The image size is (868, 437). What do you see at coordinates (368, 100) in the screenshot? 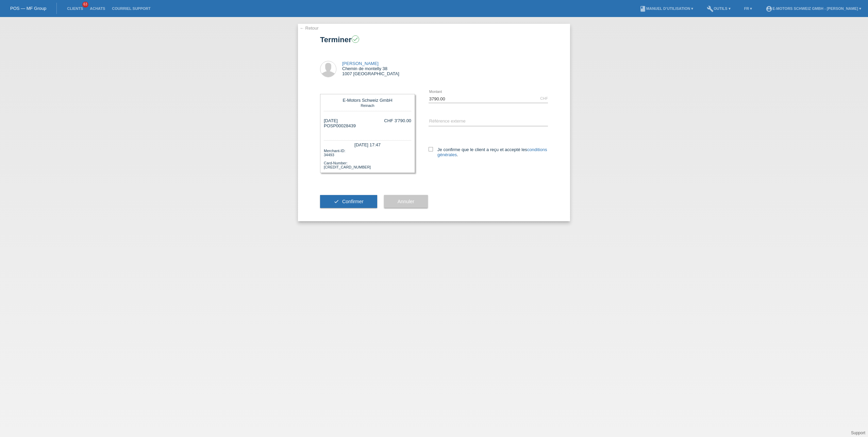
I see `div: E-Motors Schweiz GmbH` at bounding box center [368, 100].